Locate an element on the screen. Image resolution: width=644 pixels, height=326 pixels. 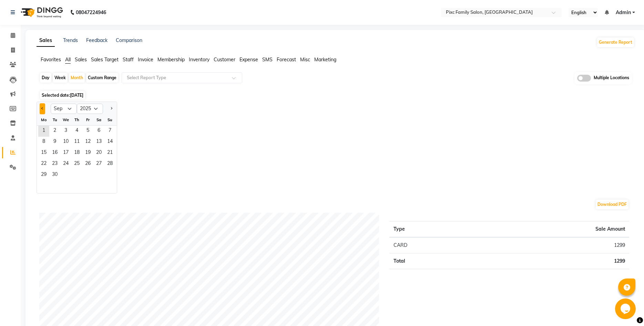
span: 3 is located at coordinates (66, 131).